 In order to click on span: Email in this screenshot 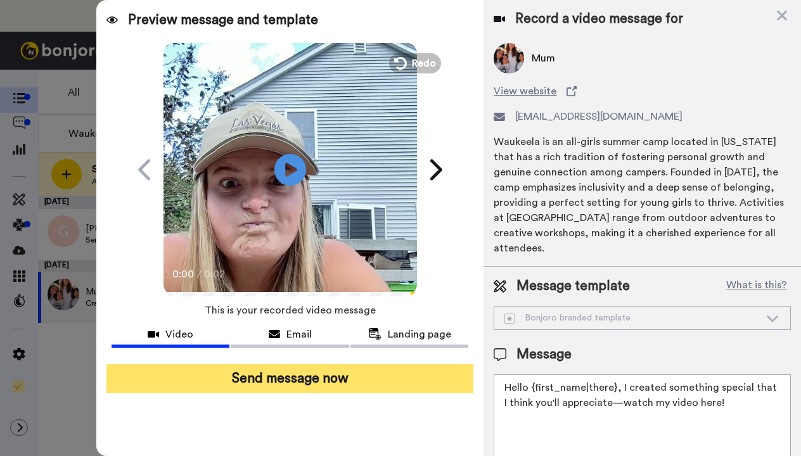, I will do `click(299, 335)`.